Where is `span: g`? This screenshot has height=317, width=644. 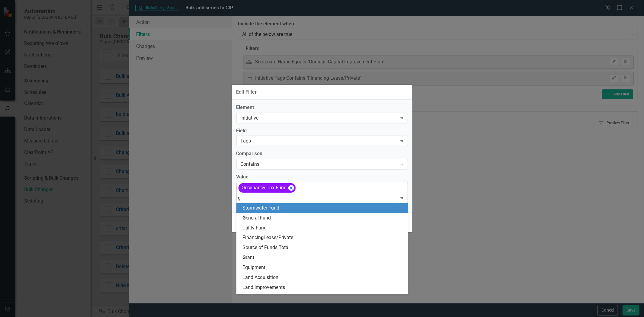
span: g is located at coordinates (262, 237).